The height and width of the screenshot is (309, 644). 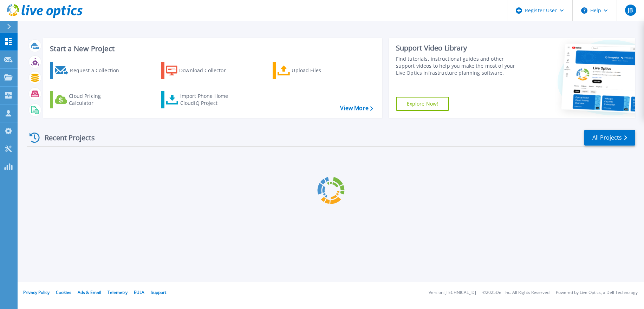 I want to click on li: Powered by Live Optics, a Dell Technology, so click(x=597, y=293).